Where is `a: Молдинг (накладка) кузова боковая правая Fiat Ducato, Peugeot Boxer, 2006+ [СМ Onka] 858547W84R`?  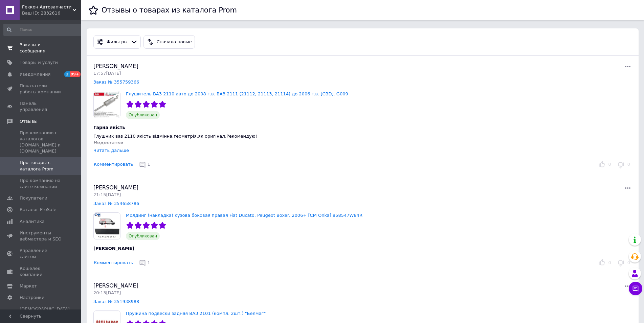 a: Молдинг (накладка) кузова боковая правая Fiat Ducato, Peugeot Boxer, 2006+ [СМ Onka] 858547W84R is located at coordinates (244, 215).